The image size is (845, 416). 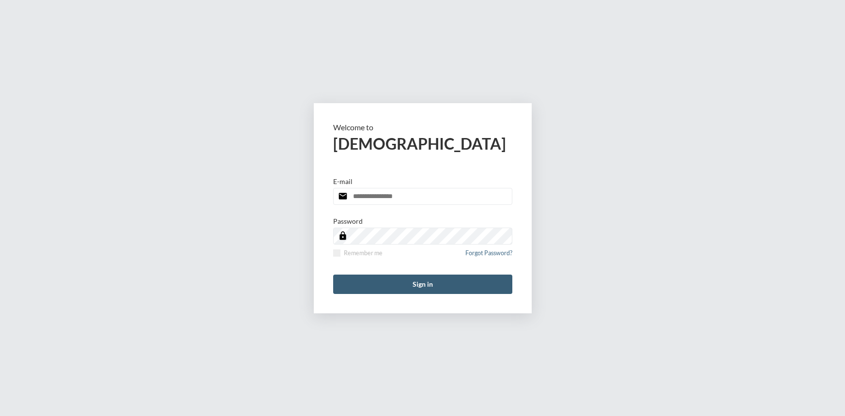 I want to click on label: Remember me, so click(x=358, y=253).